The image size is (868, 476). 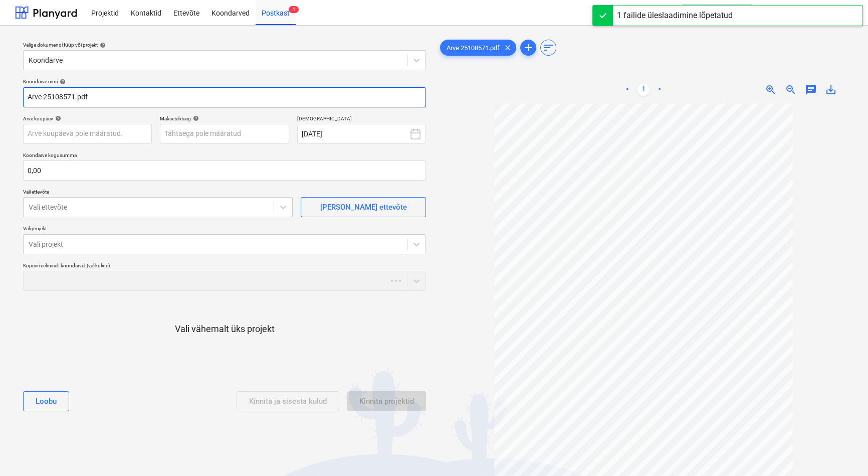 What do you see at coordinates (87, 118) in the screenshot?
I see `div: Arve kuupäev` at bounding box center [87, 118].